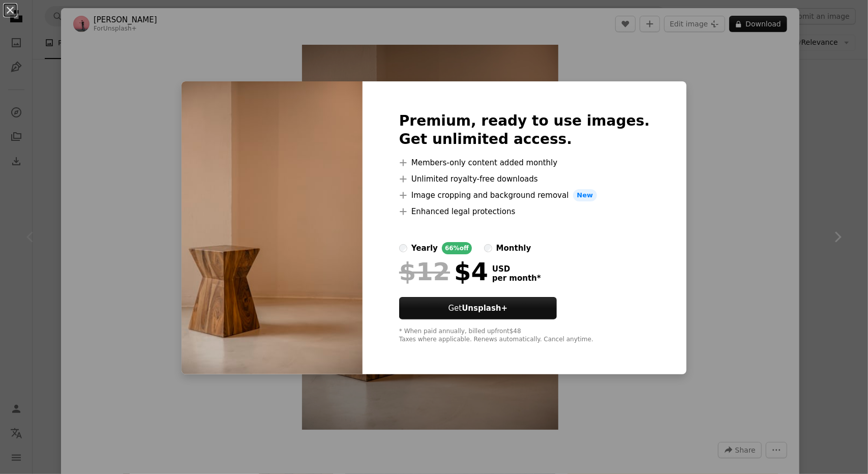 This screenshot has width=868, height=474. I want to click on li: Image cropping and background removal, so click(525, 196).